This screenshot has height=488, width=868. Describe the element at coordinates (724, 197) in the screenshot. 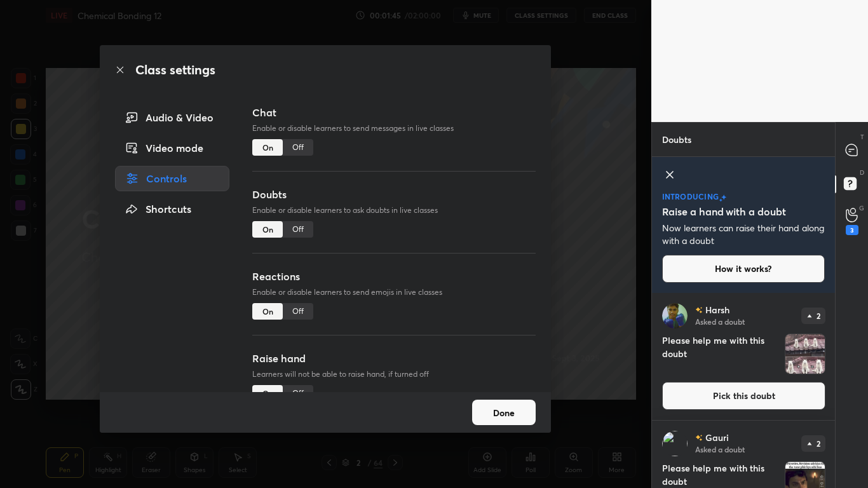

I see `img: large-star.026637fe.svg` at that location.